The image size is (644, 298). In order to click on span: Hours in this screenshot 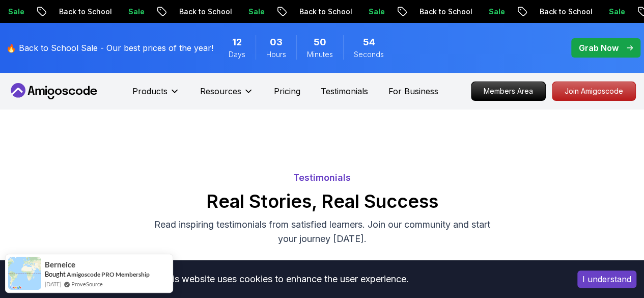, I will do `click(276, 55)`.